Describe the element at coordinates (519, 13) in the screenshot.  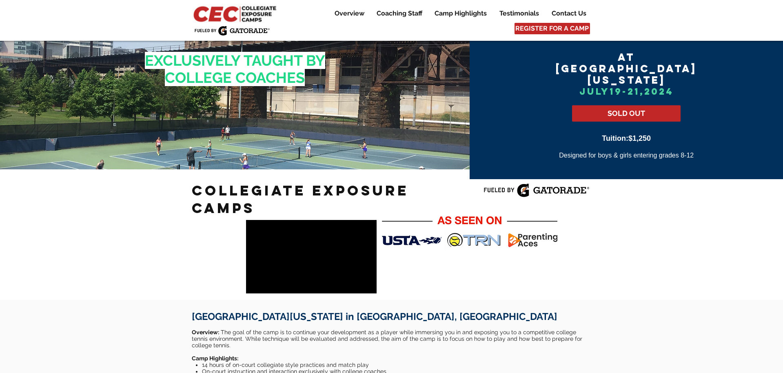
I see `p: Testimonials` at that location.